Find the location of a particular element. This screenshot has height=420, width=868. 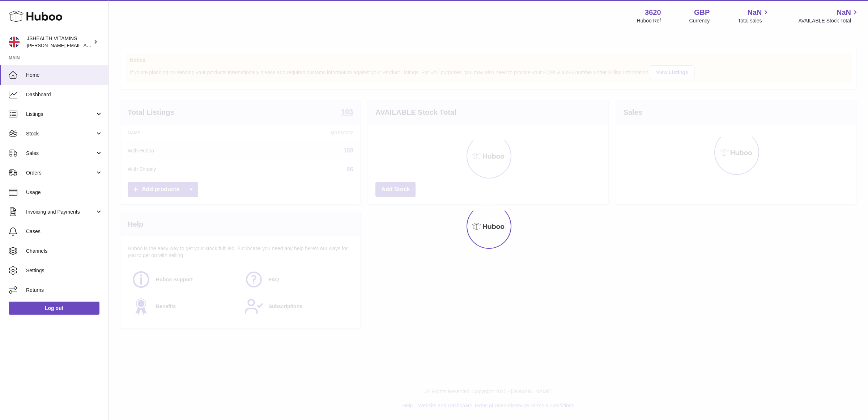

a: NaN AVAILABLE Stock Total is located at coordinates (828, 16).